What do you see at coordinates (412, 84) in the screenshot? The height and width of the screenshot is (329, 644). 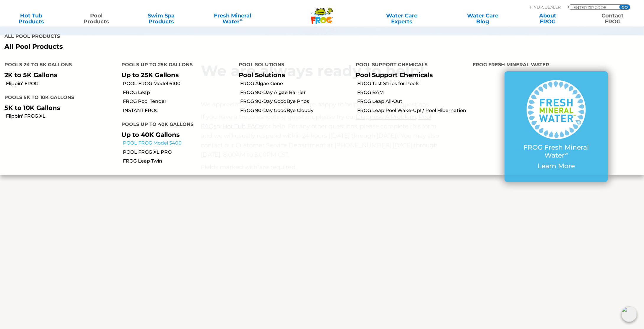 I see `a: FROG Test Strips for Pools` at bounding box center [412, 84].